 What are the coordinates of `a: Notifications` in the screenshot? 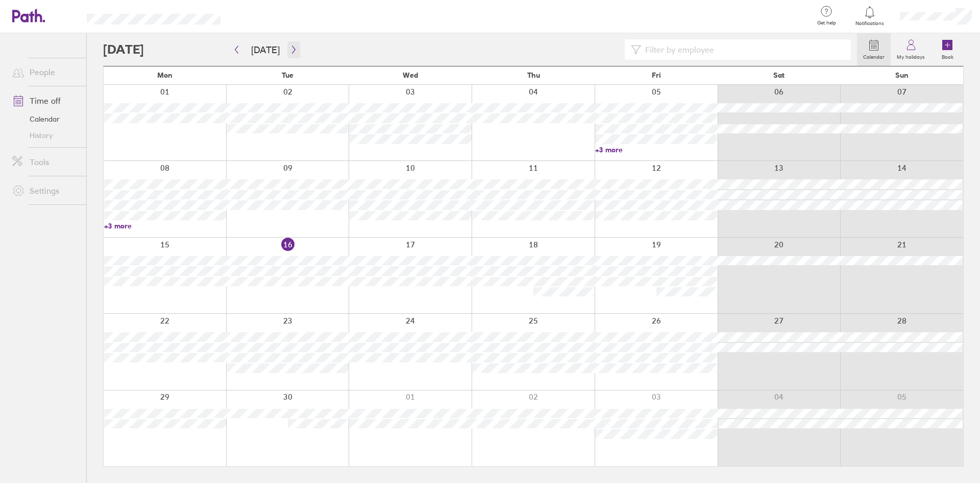 It's located at (870, 16).